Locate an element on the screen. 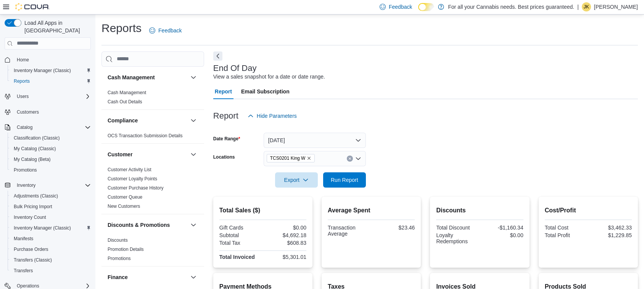 The image size is (644, 289). span: Run Report is located at coordinates (344, 180).